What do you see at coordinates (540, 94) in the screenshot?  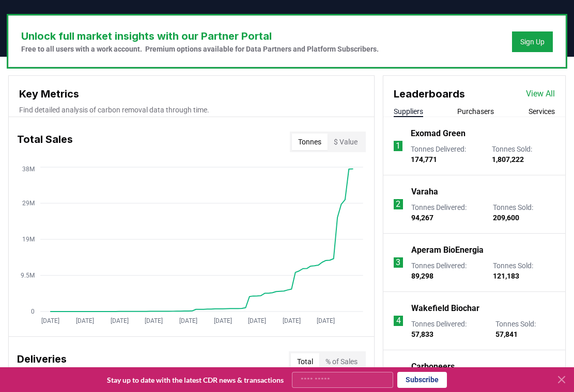 I see `a: View All` at bounding box center [540, 94].